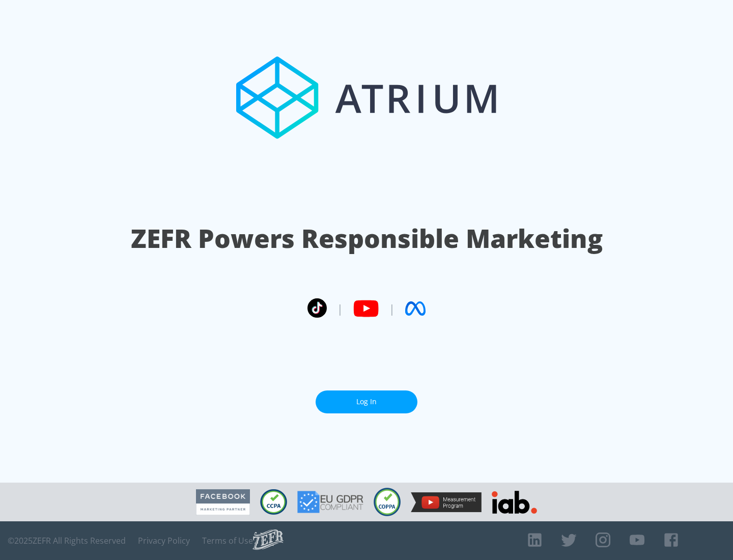 The width and height of the screenshot is (733, 560). I want to click on a: Privacy Policy, so click(164, 540).